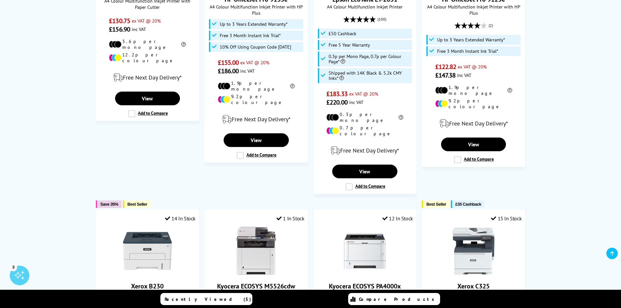  Describe the element at coordinates (506, 218) in the screenshot. I see `div: 15 In Stock` at that location.